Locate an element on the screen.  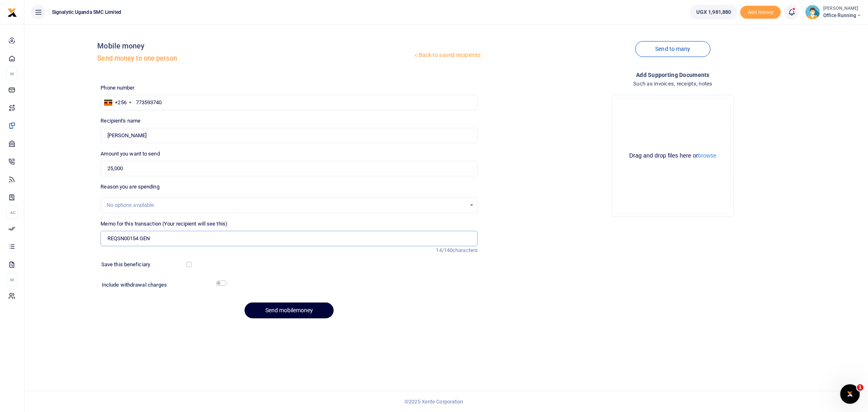
img: logo-small is located at coordinates (12, 13).